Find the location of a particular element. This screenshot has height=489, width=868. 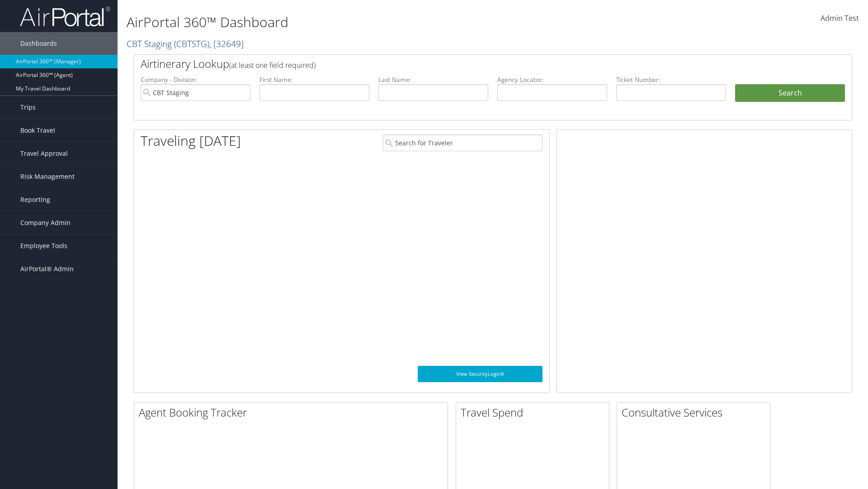

span: Employee Tools is located at coordinates (44, 246).